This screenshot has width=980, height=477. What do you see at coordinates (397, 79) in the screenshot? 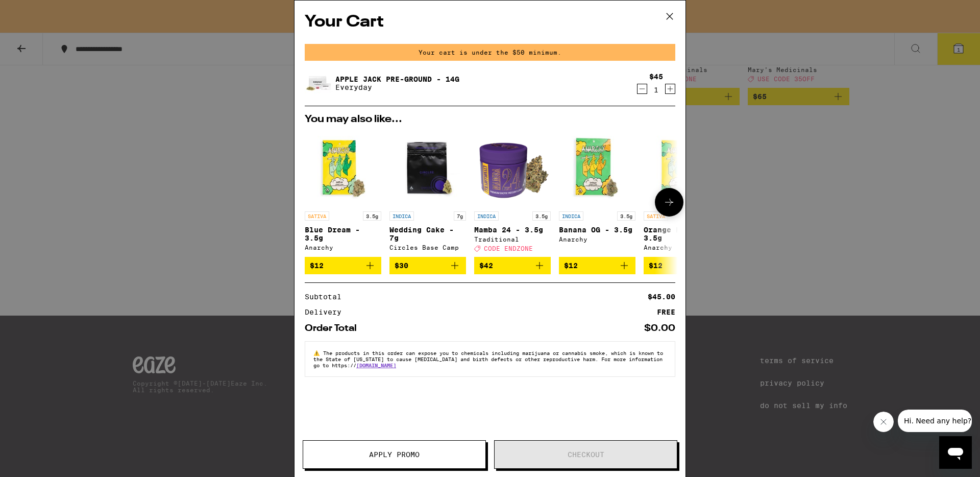
I see `a: Apple Jack Pre-Ground - 14g` at bounding box center [397, 79].